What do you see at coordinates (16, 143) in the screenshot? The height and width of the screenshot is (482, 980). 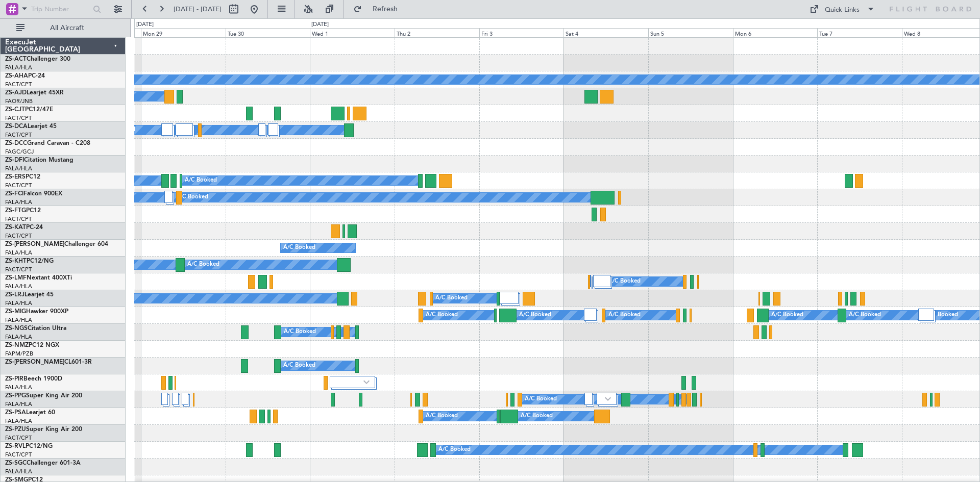 I see `span: ZS-DCC` at bounding box center [16, 143].